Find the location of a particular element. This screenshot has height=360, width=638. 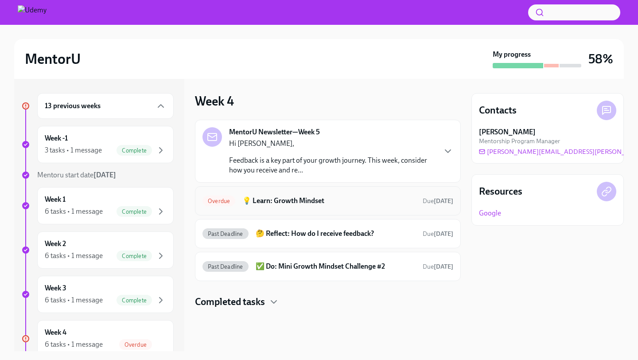

h3: 58% is located at coordinates (601, 59).